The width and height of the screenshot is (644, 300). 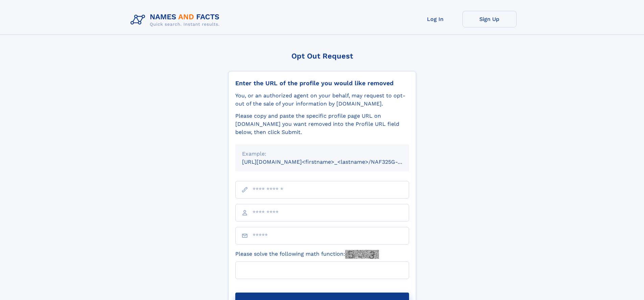 What do you see at coordinates (322, 56) in the screenshot?
I see `div: Opt Out Request` at bounding box center [322, 56].